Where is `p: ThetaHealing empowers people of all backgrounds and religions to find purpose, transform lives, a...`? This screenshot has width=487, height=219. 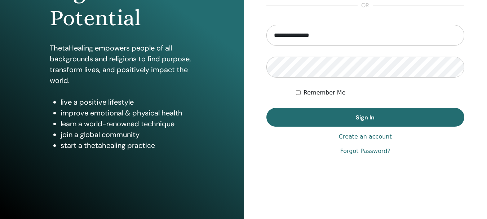
p: ThetaHealing empowers people of all backgrounds and religions to find purpose, transform lives, a... is located at coordinates (122, 64).